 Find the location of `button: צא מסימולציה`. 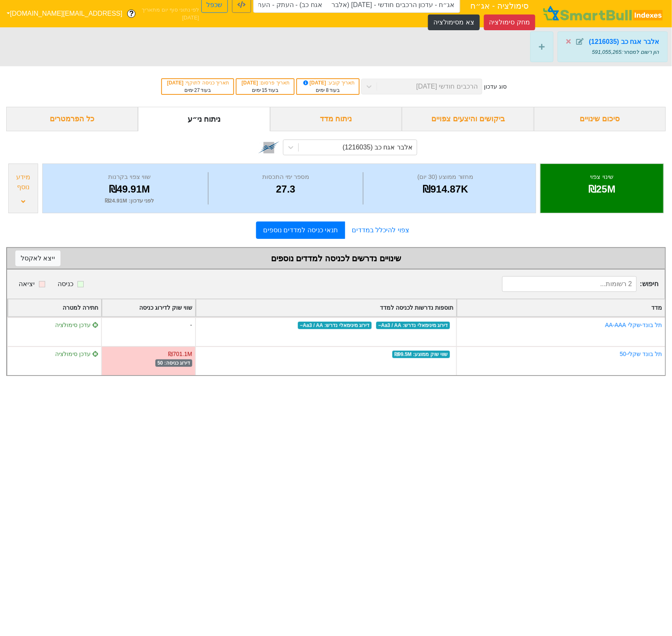

button: צא מסימולציה is located at coordinates (454, 22).